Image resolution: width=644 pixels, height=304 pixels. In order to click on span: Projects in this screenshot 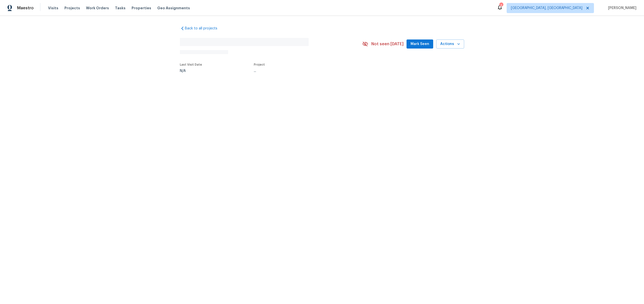, I will do `click(72, 8)`.